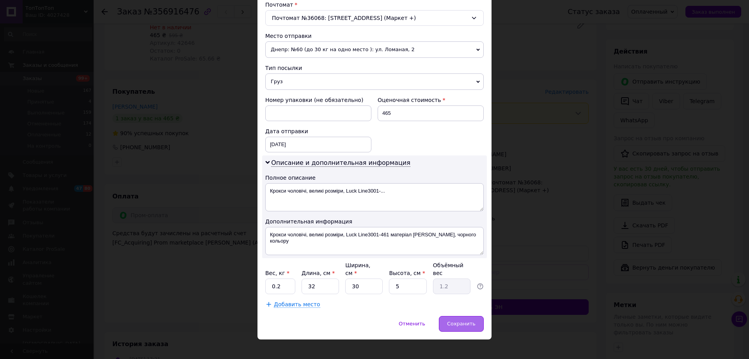 This screenshot has height=359, width=749. What do you see at coordinates (288, 36) in the screenshot?
I see `span: Место отправки` at bounding box center [288, 36].